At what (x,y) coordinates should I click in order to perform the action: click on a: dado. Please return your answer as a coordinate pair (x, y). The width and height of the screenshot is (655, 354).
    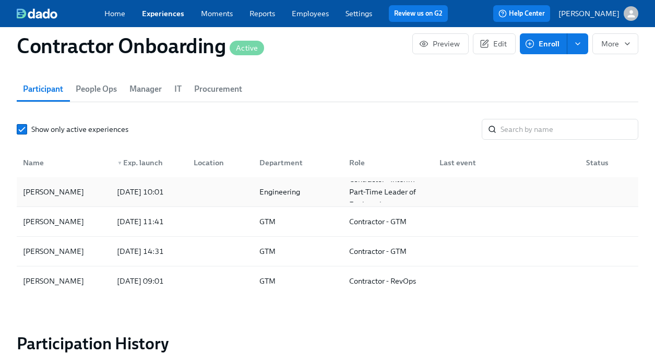
    Looking at the image, I should click on (61, 14).